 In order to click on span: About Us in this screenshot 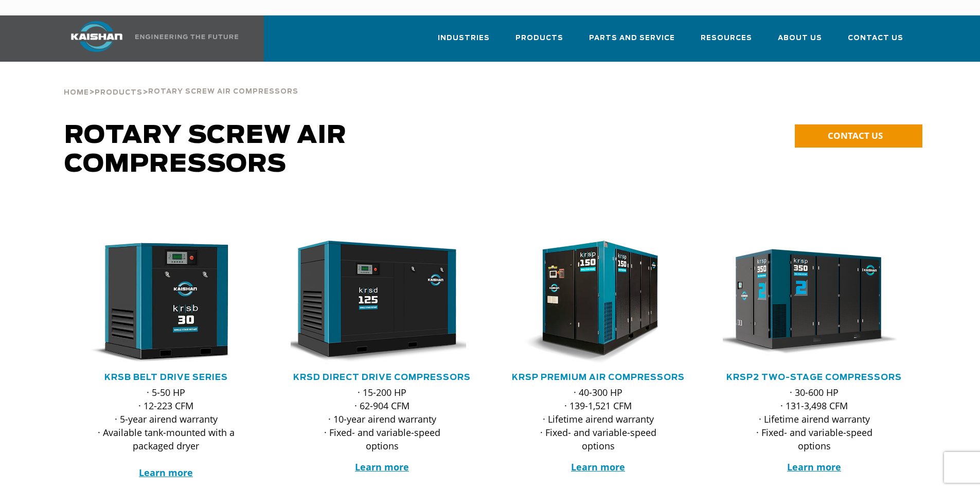, I will do `click(800, 38)`.